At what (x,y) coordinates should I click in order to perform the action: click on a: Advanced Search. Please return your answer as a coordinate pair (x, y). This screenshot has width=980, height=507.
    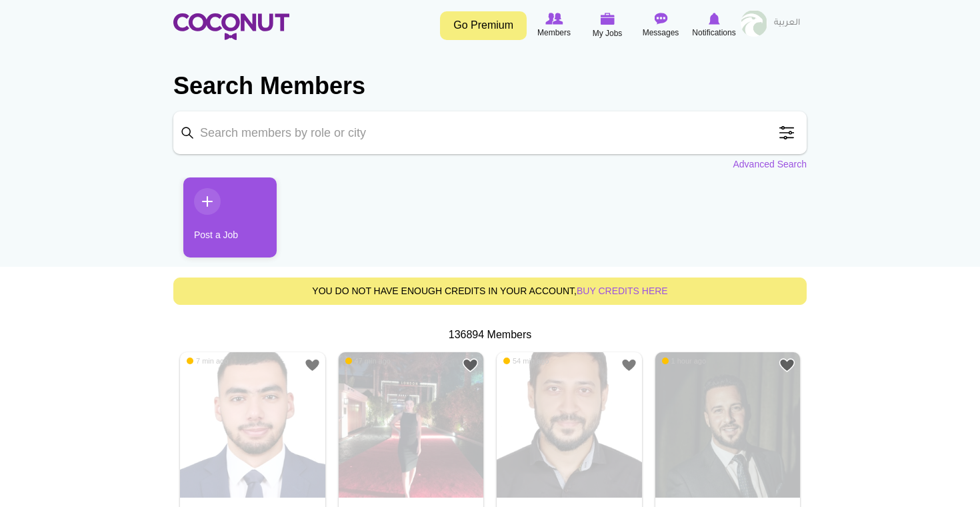
    Looking at the image, I should click on (769, 164).